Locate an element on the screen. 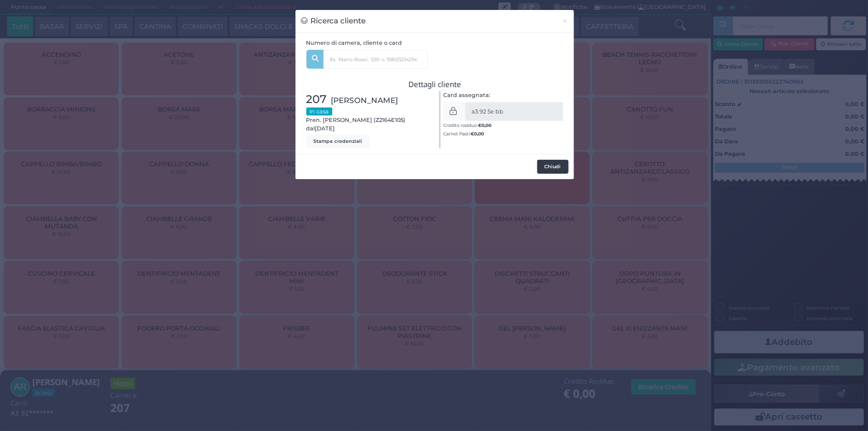 The image size is (868, 431). h3: Dettagli cliente is located at coordinates (435, 84).